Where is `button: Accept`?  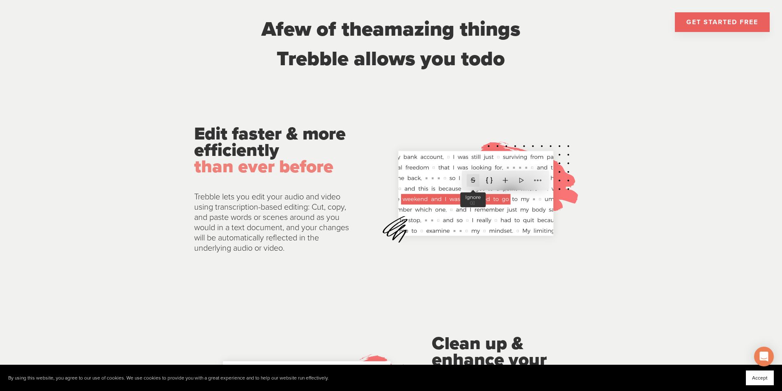 button: Accept is located at coordinates (760, 378).